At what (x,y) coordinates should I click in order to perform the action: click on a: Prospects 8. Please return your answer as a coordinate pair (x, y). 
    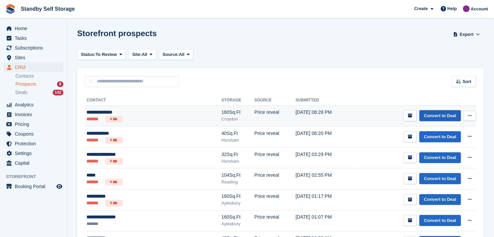
    Looking at the image, I should click on (39, 84).